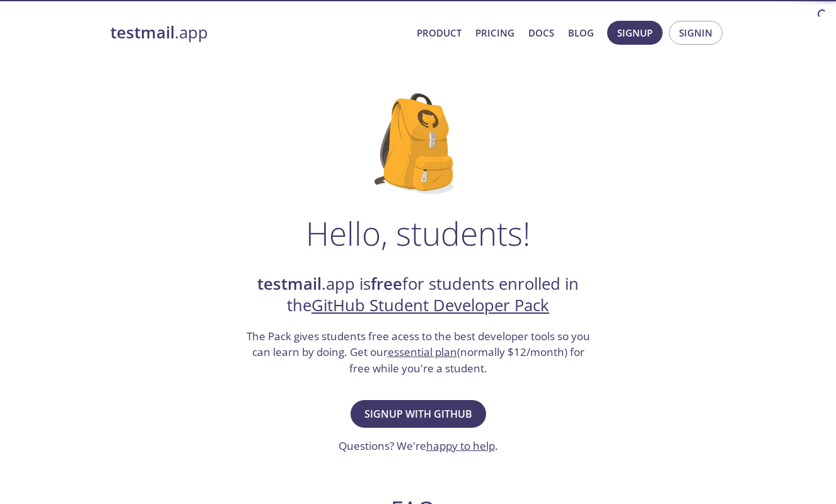 The image size is (836, 504). Describe the element at coordinates (580, 33) in the screenshot. I see `a: Blog` at that location.